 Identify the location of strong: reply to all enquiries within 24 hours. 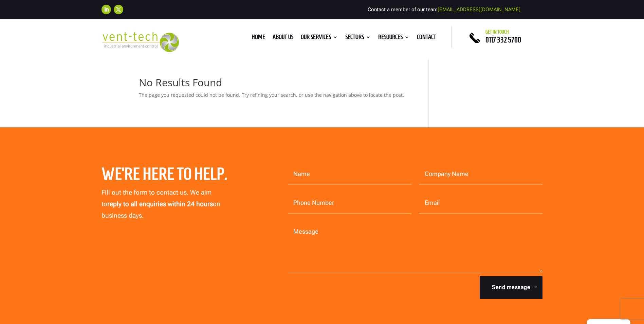
(160, 204).